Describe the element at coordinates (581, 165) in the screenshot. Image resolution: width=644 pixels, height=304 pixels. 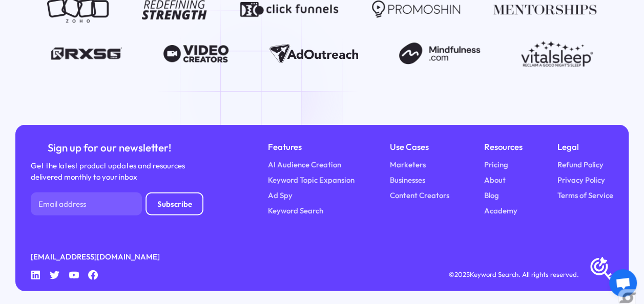
I see `a: Refund Policy` at that location.